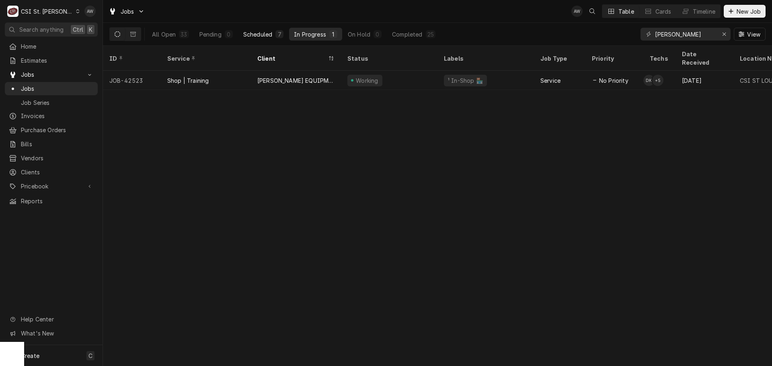  Describe the element at coordinates (664, 11) in the screenshot. I see `div: Cards` at that location.